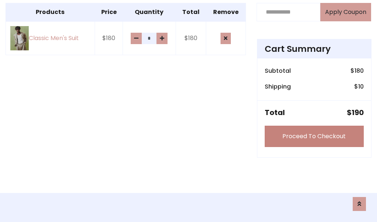 Image resolution: width=377 pixels, height=222 pixels. I want to click on h5: Total, so click(274, 113).